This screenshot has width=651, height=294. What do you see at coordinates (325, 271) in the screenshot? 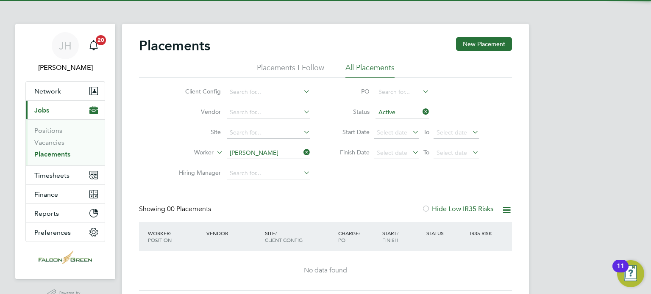
I see `div: No data found` at bounding box center [325, 271].